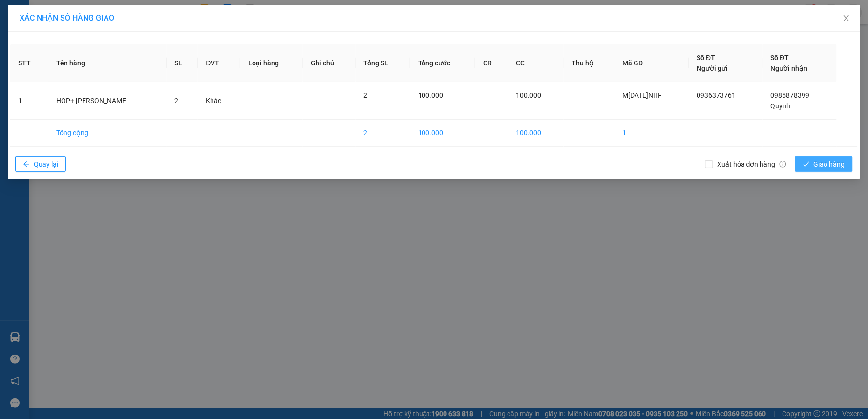  I want to click on span: check, so click(806, 165).